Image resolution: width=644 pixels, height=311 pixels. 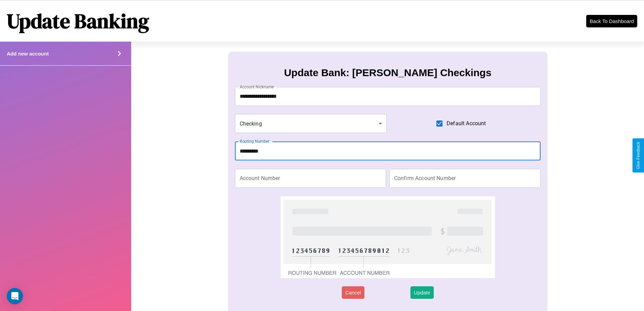 I want to click on button: Update, so click(x=422, y=292).